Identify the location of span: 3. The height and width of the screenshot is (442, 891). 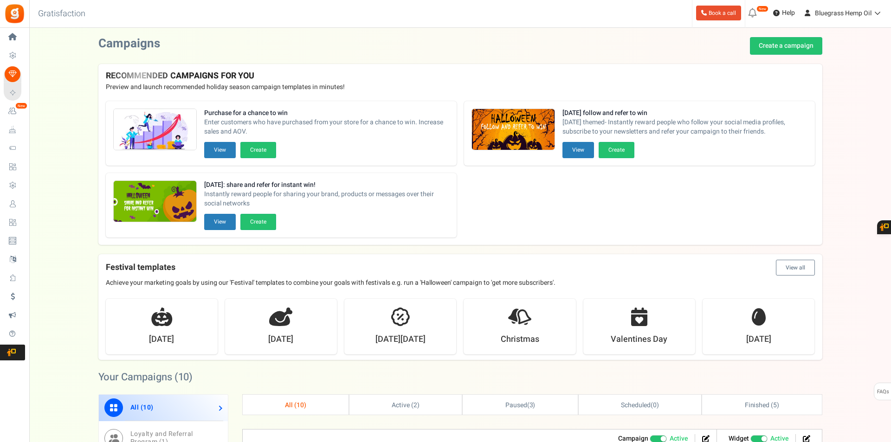
(531, 405).